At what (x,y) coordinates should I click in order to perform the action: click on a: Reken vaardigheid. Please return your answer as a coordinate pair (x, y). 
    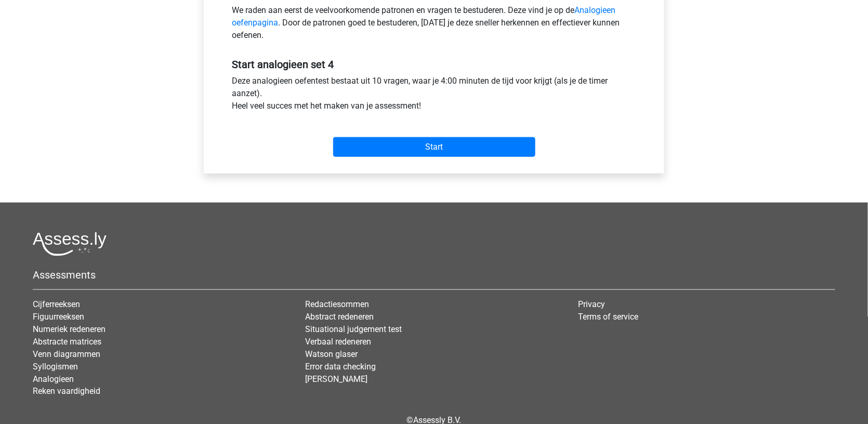
    Looking at the image, I should click on (66, 391).